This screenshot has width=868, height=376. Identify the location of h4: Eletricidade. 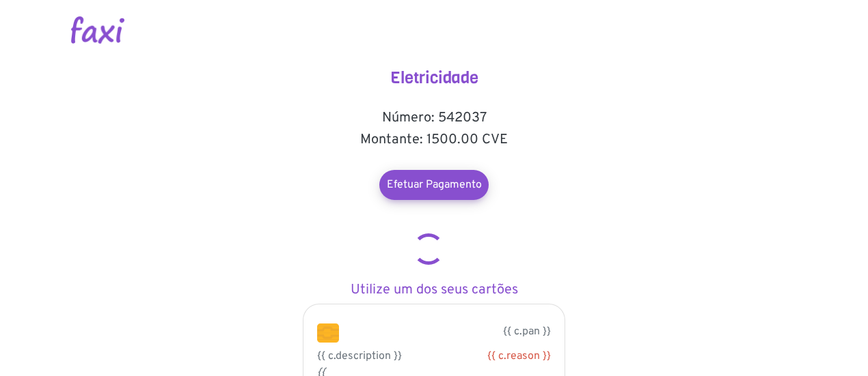
(434, 78).